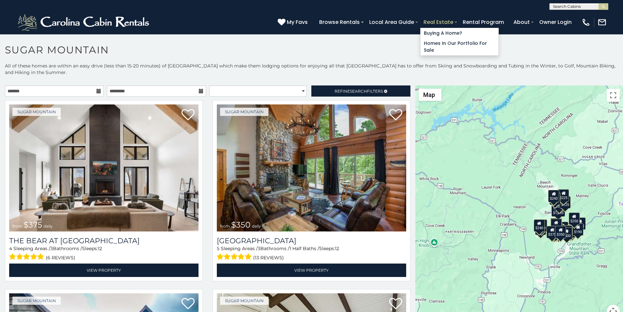 The image size is (623, 312). Describe the element at coordinates (33, 224) in the screenshot. I see `span: $375` at that location.